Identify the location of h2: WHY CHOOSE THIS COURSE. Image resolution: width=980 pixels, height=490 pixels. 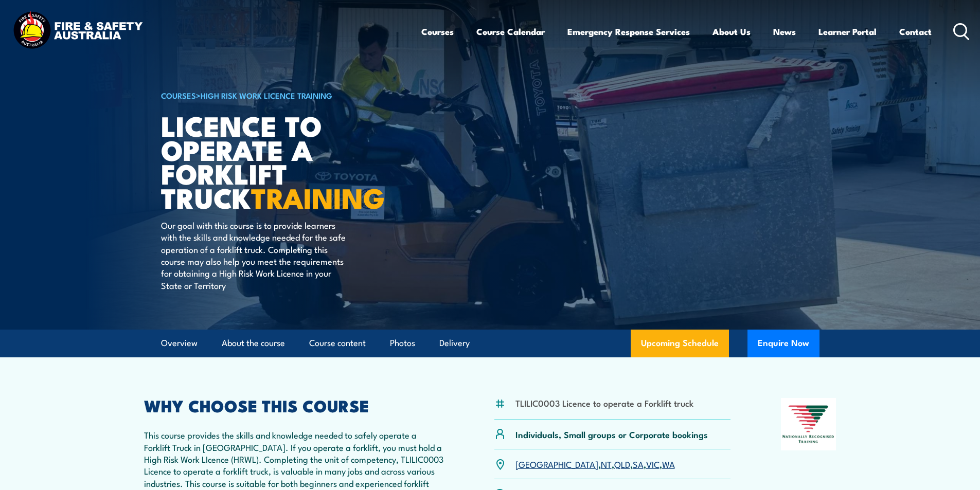
(295, 406).